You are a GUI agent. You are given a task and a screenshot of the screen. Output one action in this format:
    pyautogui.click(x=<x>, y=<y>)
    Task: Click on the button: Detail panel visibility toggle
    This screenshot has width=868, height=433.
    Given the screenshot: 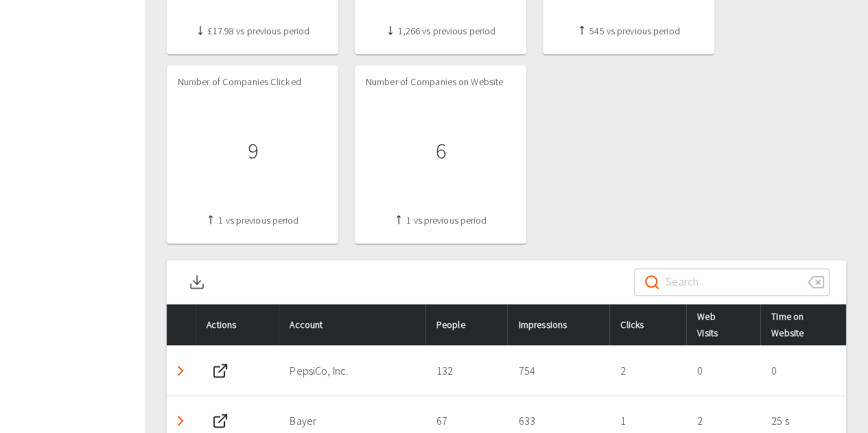 What is the action you would take?
    pyautogui.click(x=180, y=371)
    